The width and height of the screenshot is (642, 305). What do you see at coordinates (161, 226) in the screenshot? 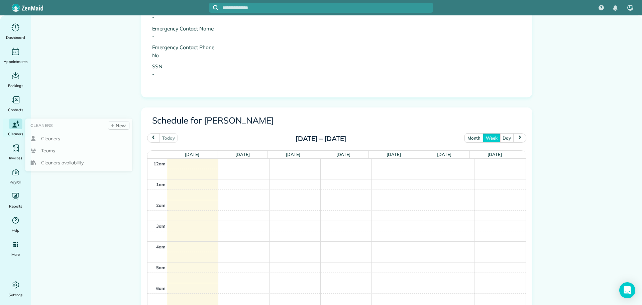
I see `span: 3am` at bounding box center [161, 226].